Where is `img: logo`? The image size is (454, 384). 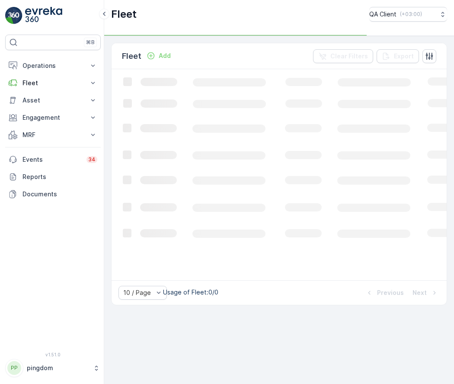
img: logo is located at coordinates (14, 16).